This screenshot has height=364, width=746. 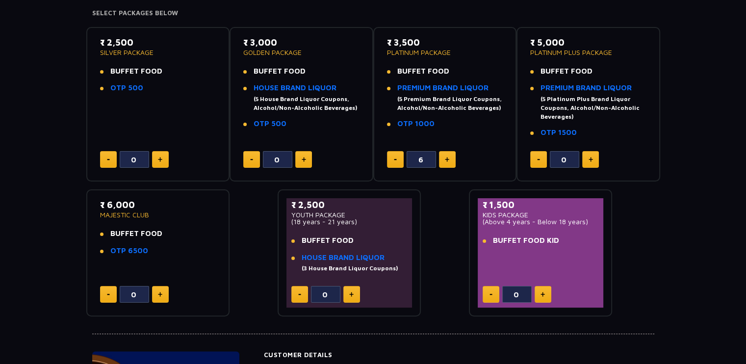 I want to click on div: (3 House Brand Liquor Coupons), so click(x=350, y=268).